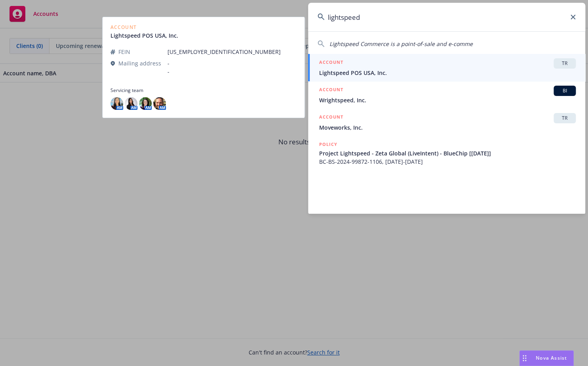  What do you see at coordinates (447, 100) in the screenshot?
I see `span: Wrightspeed, Inc.` at bounding box center [447, 100].